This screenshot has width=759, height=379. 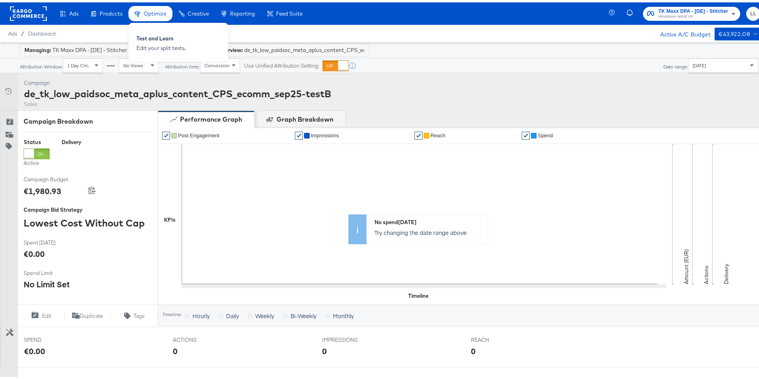 I want to click on span: Daily, so click(x=233, y=313).